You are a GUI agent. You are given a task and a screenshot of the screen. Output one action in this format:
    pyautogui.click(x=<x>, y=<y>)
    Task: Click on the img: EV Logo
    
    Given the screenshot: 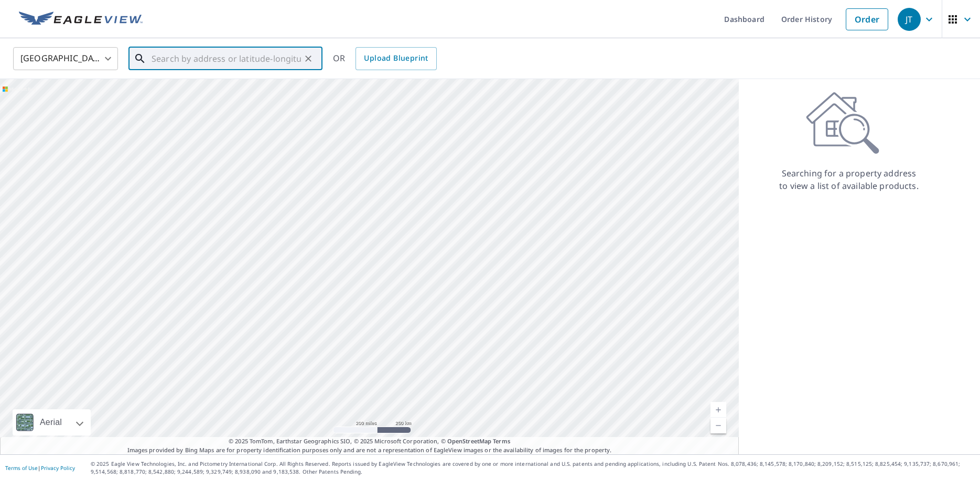 What is the action you would take?
    pyautogui.click(x=81, y=20)
    